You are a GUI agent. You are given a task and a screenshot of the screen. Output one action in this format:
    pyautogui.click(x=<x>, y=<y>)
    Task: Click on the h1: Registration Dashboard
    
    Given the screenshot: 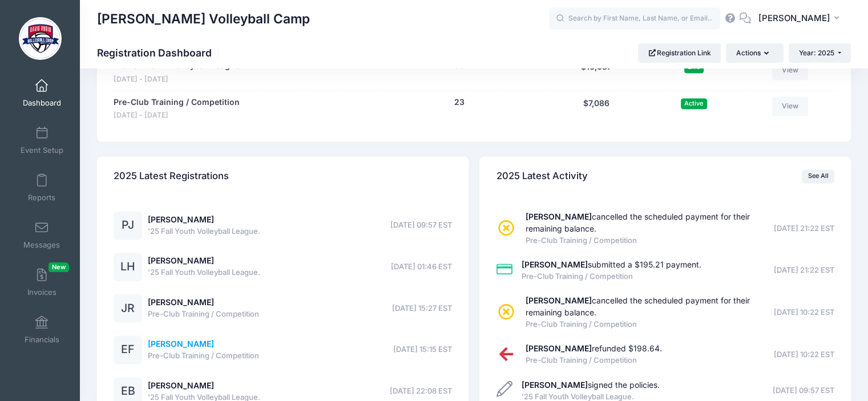 What is the action you would take?
    pyautogui.click(x=159, y=52)
    